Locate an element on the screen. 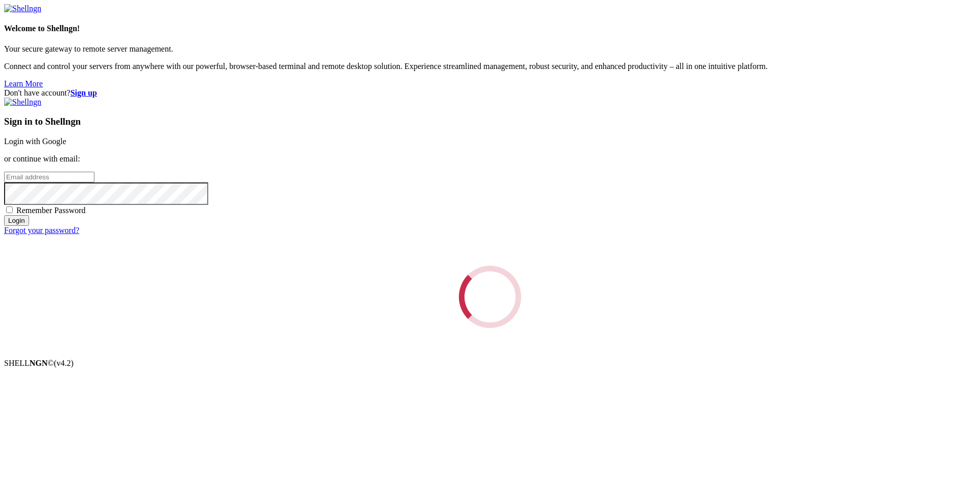 The width and height of the screenshot is (980, 487). b: NGN is located at coordinates (39, 363).